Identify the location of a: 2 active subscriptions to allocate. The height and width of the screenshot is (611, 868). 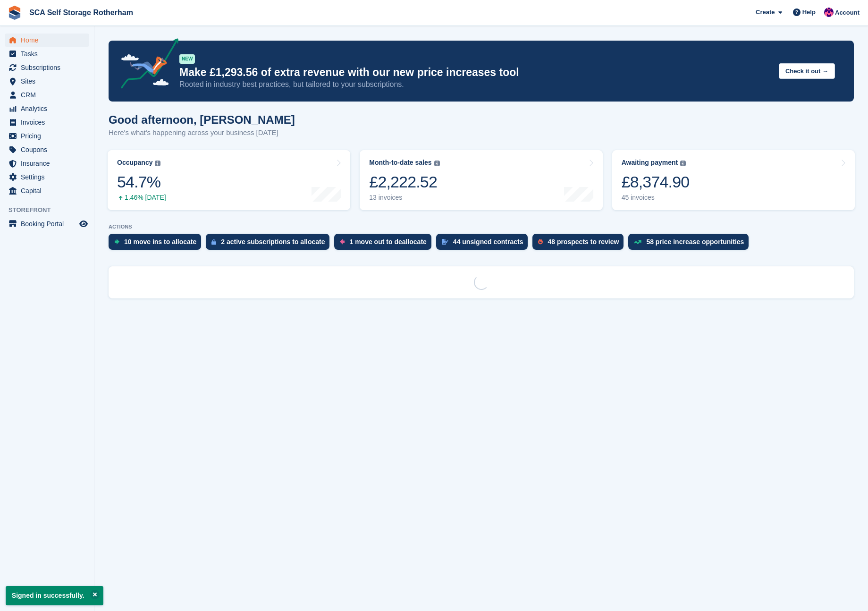
(270, 244).